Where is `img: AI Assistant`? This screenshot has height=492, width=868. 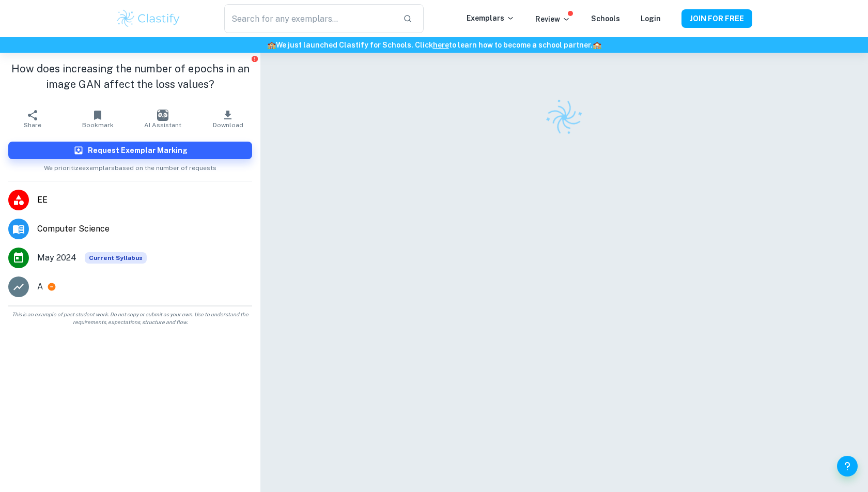 img: AI Assistant is located at coordinates (163, 115).